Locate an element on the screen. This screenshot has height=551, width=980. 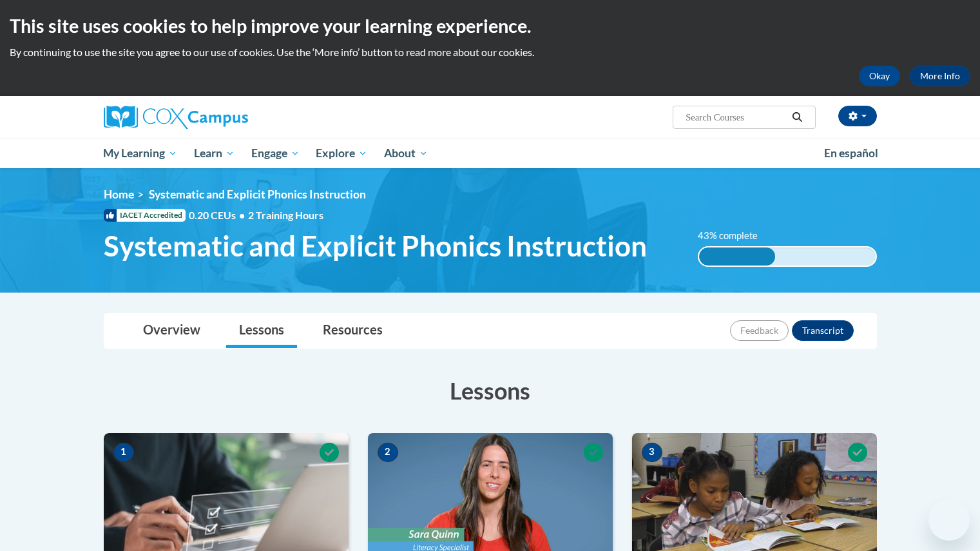
p: By continuing to use the site you agree to our use of cookies. Use the ‘More info’ button to read... is located at coordinates (490, 52).